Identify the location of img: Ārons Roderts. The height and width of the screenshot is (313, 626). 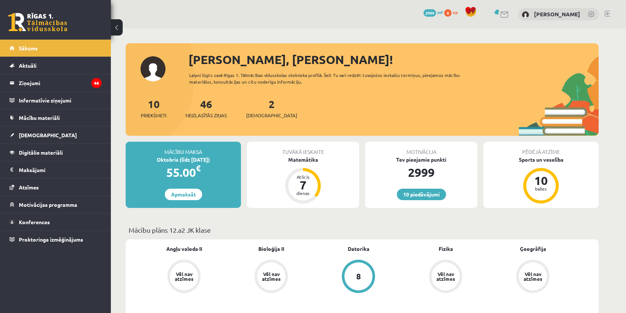
(526, 15).